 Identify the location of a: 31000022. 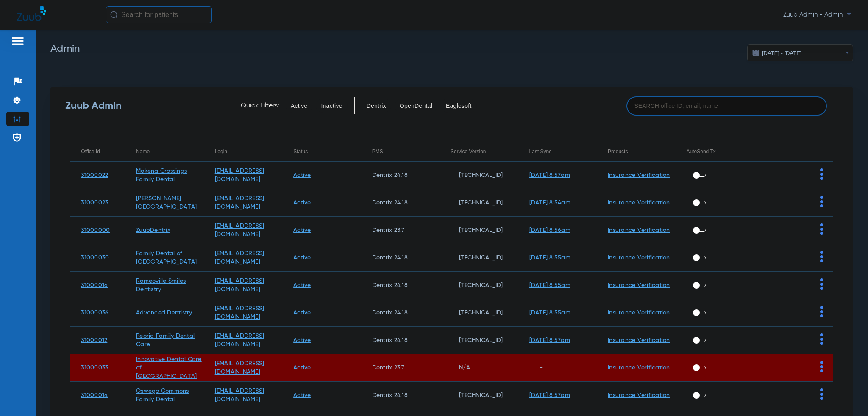
(95, 175).